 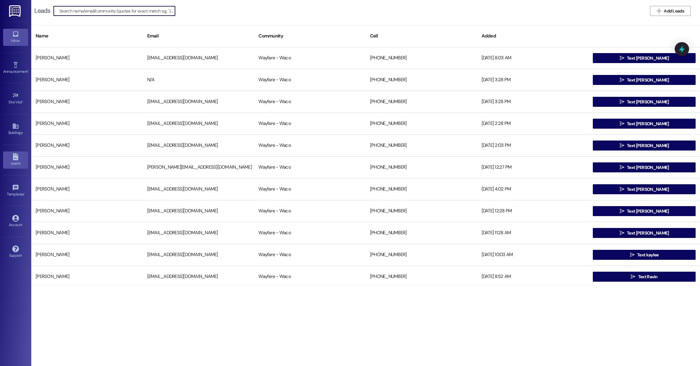 What do you see at coordinates (533, 36) in the screenshot?
I see `div: Added` at bounding box center [533, 36].